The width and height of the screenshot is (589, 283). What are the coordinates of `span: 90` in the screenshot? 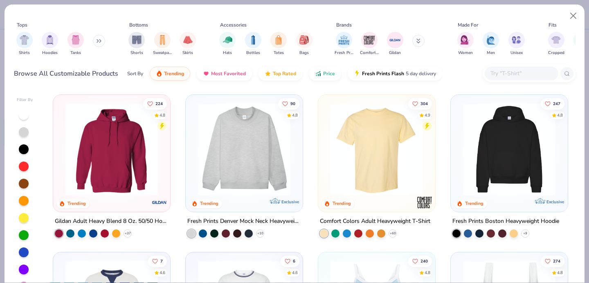 It's located at (293, 103).